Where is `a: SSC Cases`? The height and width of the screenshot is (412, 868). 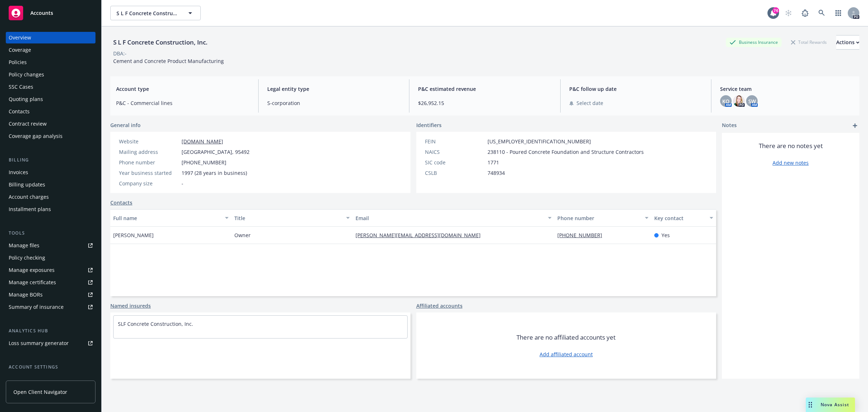
a: SSC Cases is located at coordinates (51, 87).